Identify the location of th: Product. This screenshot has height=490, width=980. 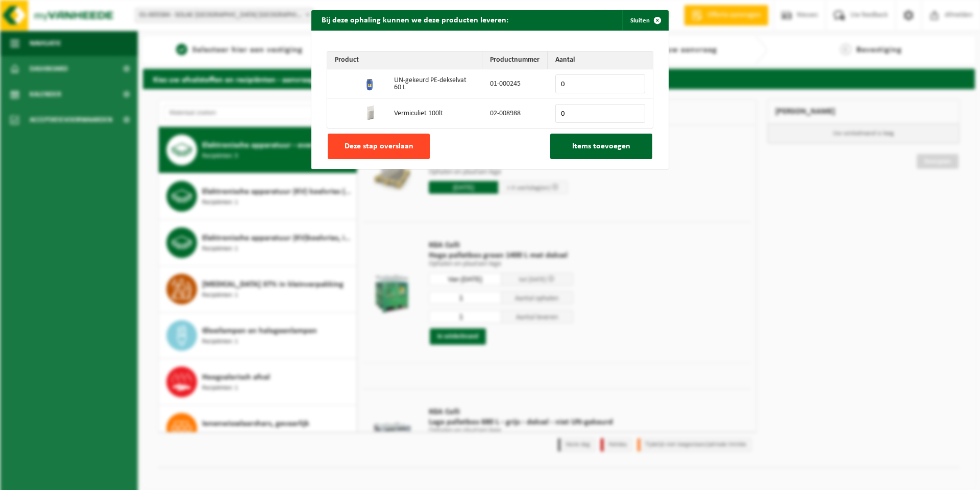
(405, 60).